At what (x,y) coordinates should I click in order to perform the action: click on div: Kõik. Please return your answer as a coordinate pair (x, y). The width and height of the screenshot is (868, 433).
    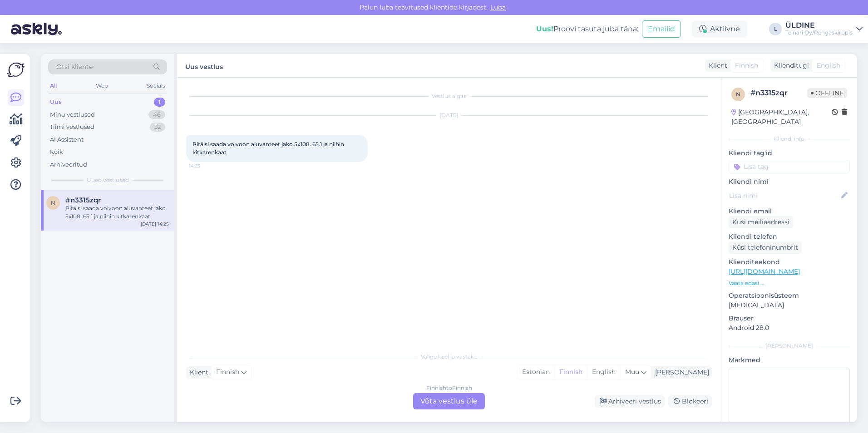
    Looking at the image, I should click on (57, 152).